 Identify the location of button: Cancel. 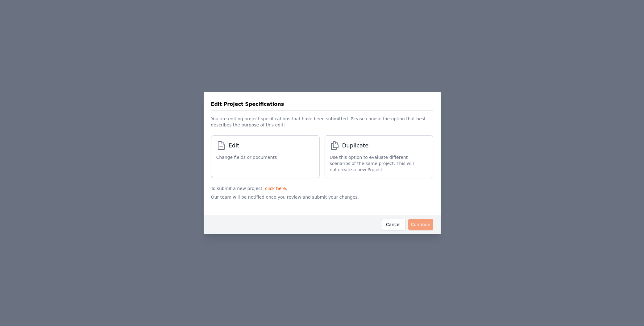
(393, 224).